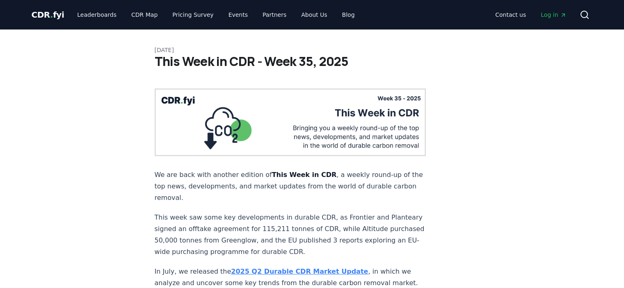 The height and width of the screenshot is (288, 624). What do you see at coordinates (193, 15) in the screenshot?
I see `a: Pricing Survey` at bounding box center [193, 15].